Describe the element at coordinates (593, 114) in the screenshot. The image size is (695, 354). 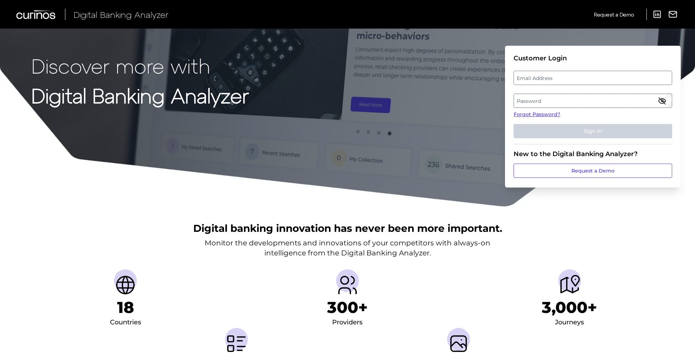
I see `a: Forgot Password?` at that location.